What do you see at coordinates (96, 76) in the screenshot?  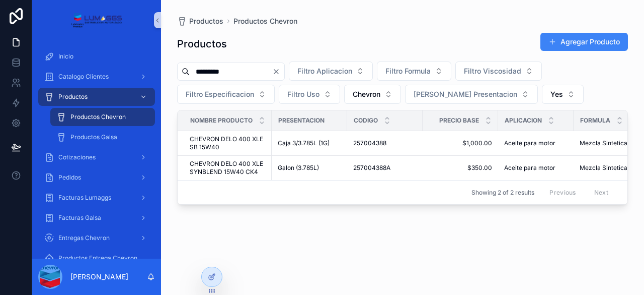 I see `a: Catalogo Clientes` at bounding box center [96, 76].